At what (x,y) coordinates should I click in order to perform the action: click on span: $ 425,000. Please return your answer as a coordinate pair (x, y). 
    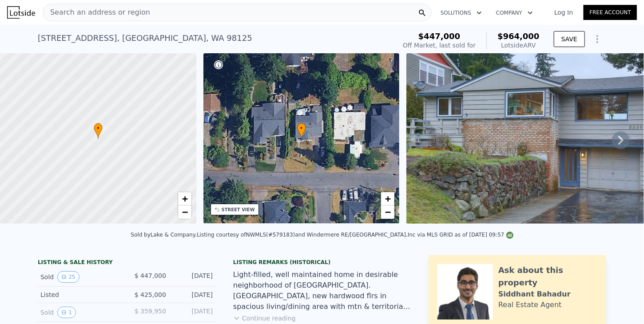
    Looking at the image, I should click on (150, 295).